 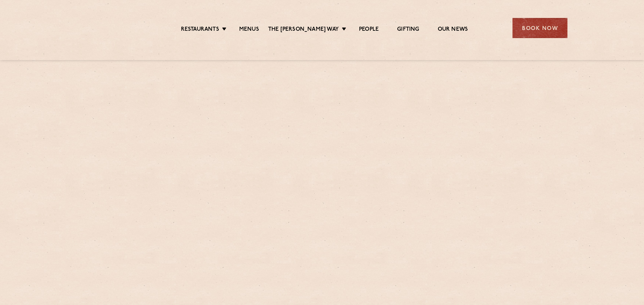 What do you see at coordinates (249, 30) in the screenshot?
I see `a: Menus` at bounding box center [249, 30].